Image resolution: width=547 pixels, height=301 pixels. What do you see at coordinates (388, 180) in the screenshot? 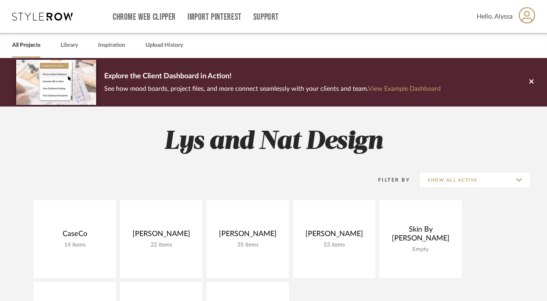
I see `div: Filter By` at bounding box center [388, 180].